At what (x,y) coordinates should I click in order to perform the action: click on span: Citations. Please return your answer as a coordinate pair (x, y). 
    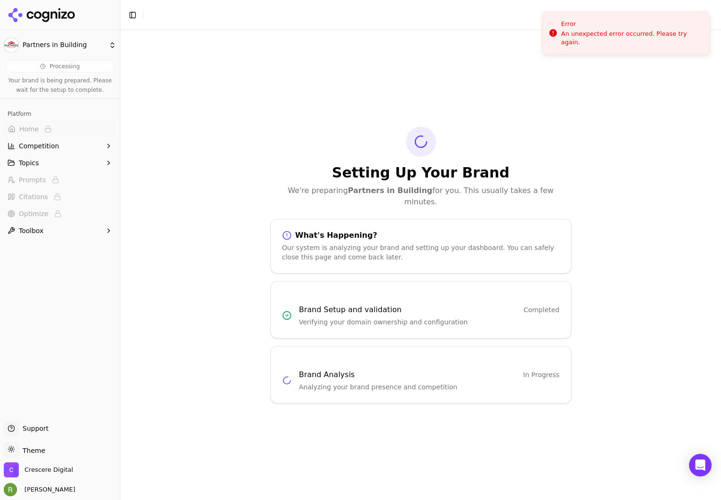
    Looking at the image, I should click on (33, 197).